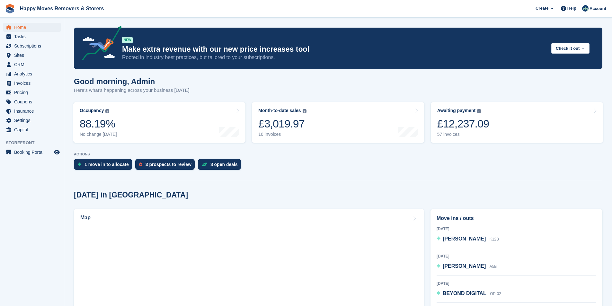  I want to click on span: Tasks, so click(33, 37).